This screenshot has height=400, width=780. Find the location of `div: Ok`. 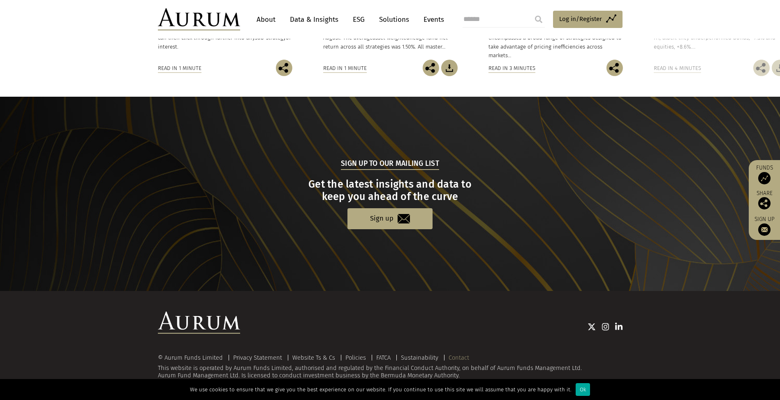

div: Ok is located at coordinates (583, 389).